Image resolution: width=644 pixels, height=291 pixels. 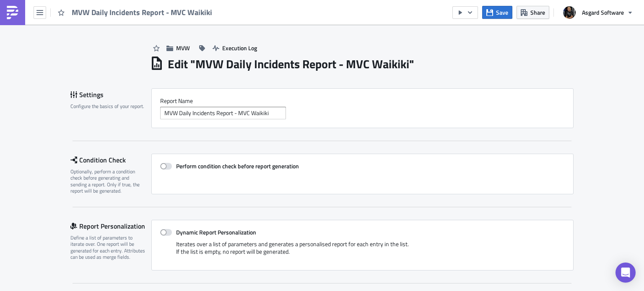 What do you see at coordinates (291, 64) in the screenshot?
I see `h1: Edit " MVW Daily Incidents Report - MVC Waikiki "` at bounding box center [291, 64].